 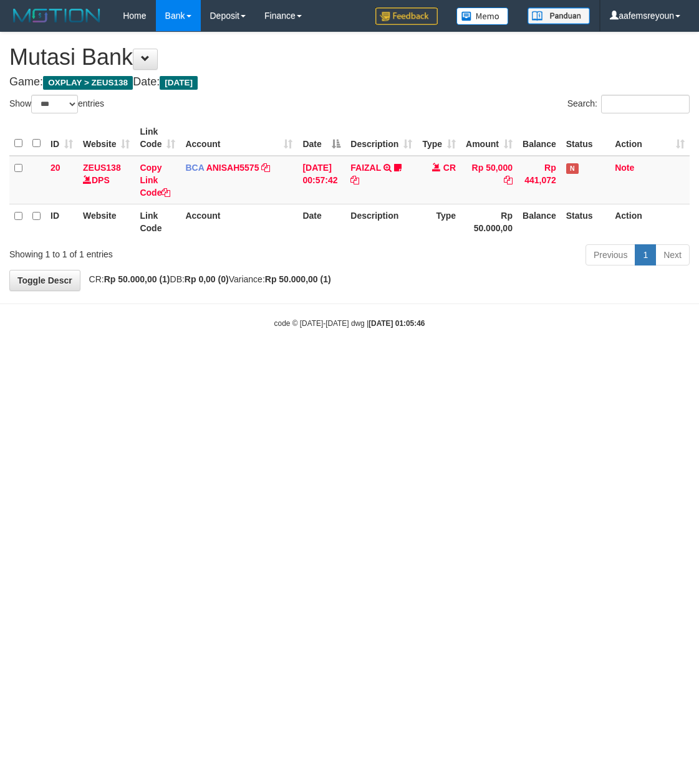 I want to click on a: Copy ANISAH5575 to clipboard, so click(x=265, y=167).